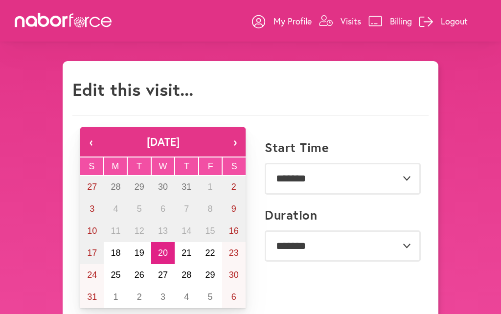 The image size is (501, 314). Describe the element at coordinates (115, 231) in the screenshot. I see `abbr: August 11, 2025` at that location.